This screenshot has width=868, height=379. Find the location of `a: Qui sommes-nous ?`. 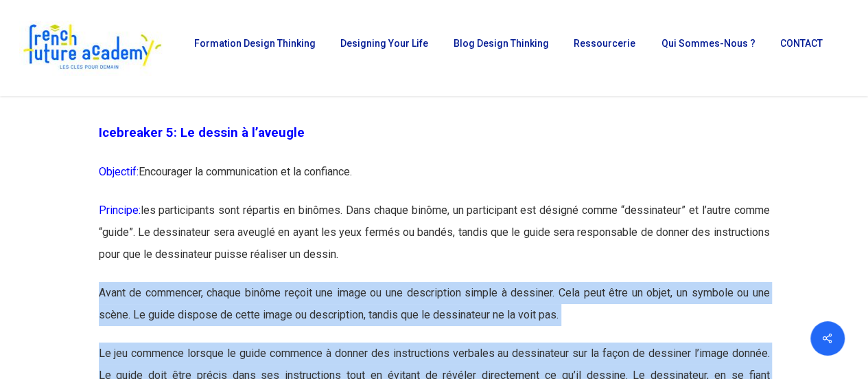

a: Qui sommes-nous ? is located at coordinates (707, 48).